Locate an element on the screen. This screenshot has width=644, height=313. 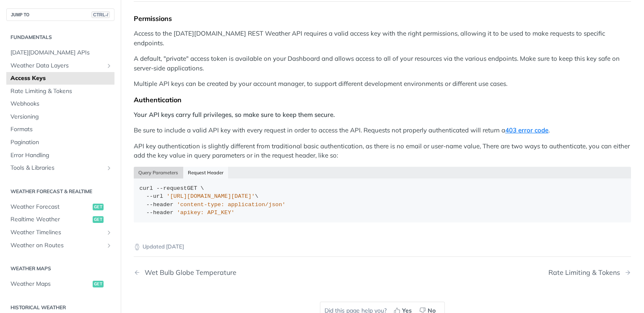
button: Show subpages for Weather Timelines is located at coordinates (109, 233).